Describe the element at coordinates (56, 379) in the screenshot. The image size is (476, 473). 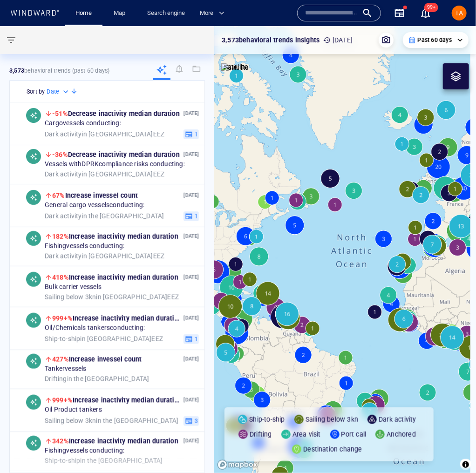
I see `span: Drifting` at that location.